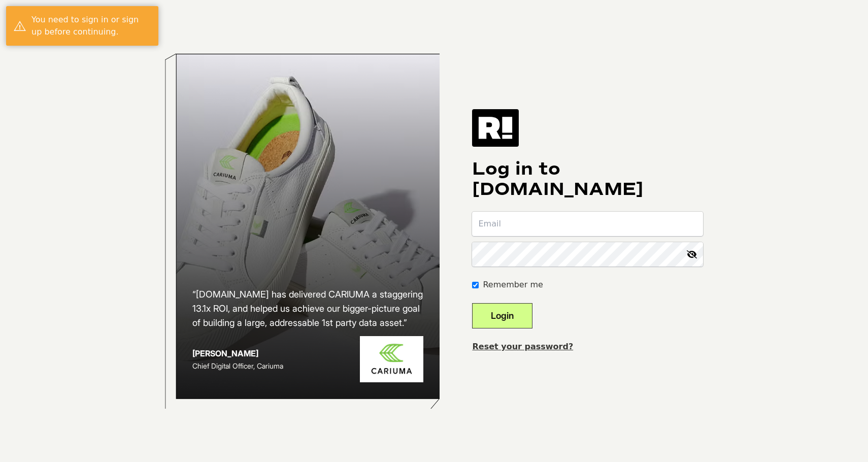 This screenshot has width=868, height=462. I want to click on input: Email, so click(587, 224).